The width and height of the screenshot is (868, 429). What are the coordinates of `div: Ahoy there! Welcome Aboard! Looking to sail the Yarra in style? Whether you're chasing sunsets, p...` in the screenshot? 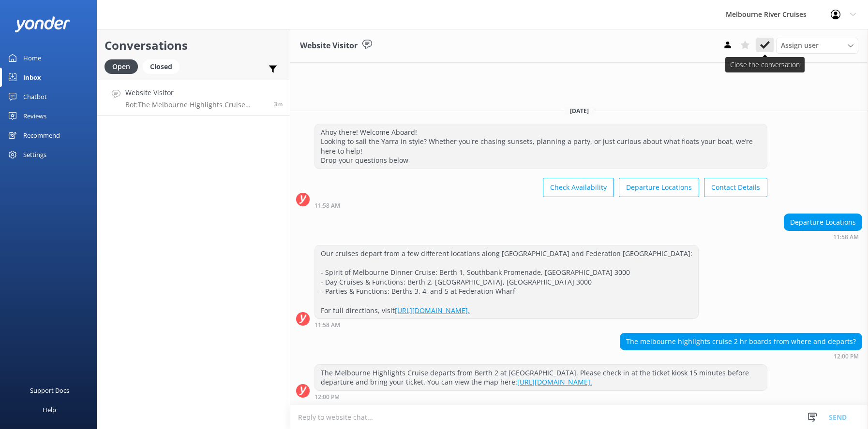 It's located at (541, 146).